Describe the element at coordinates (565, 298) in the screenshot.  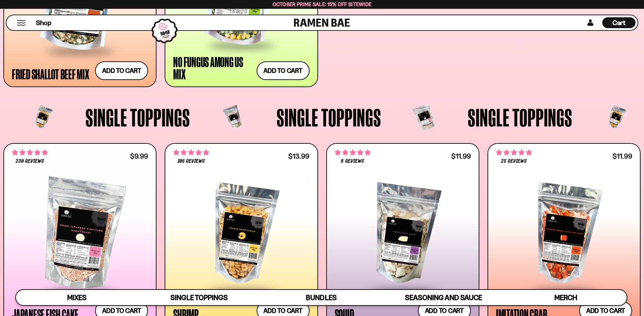
I see `span: Merch` at that location.